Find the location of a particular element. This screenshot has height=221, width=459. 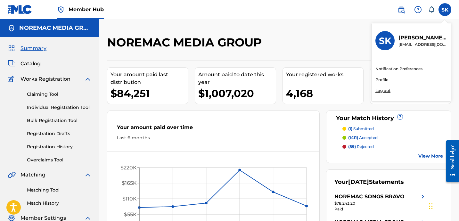

div: Drag is located at coordinates (431, 206).